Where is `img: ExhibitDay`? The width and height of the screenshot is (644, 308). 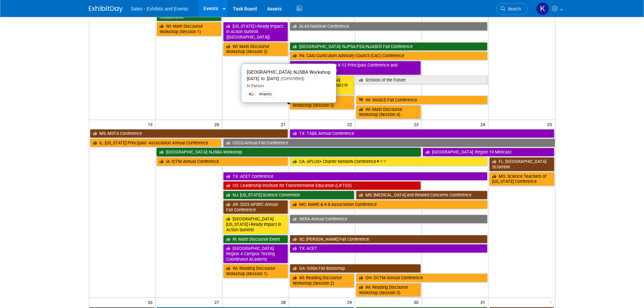 img: ExhibitDay is located at coordinates (106, 9).